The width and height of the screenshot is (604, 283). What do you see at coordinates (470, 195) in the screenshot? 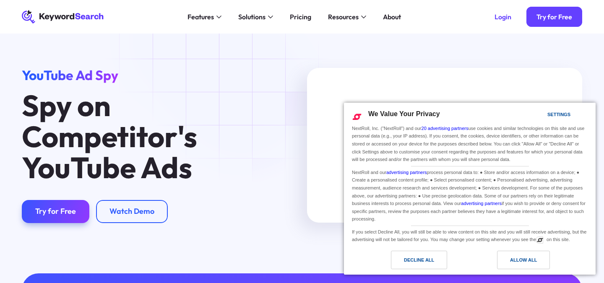
I see `div: NextRoll and our process personal data to: ● Store and/or access information on a device; ● Creat...` at bounding box center [470, 195].